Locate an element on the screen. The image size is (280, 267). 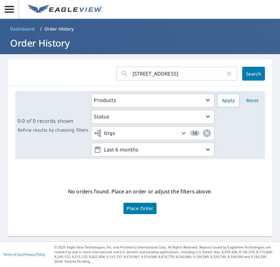
button: Orgs16 is located at coordinates (153, 133).